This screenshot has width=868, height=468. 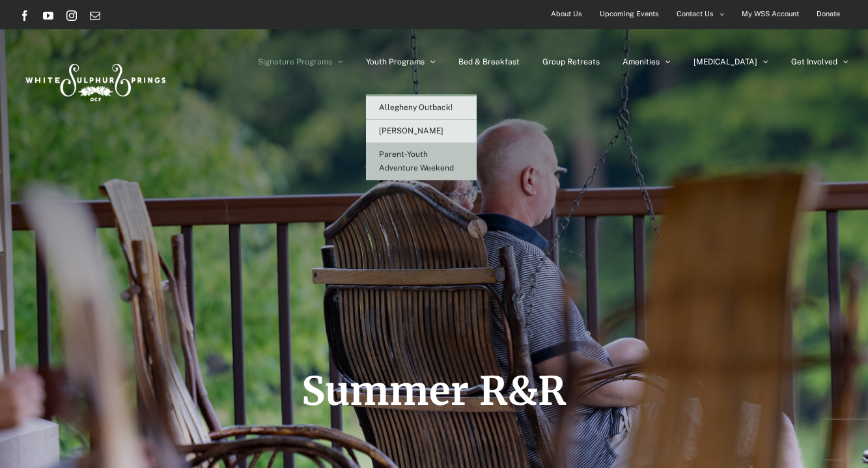 I want to click on span: Group Retreats, so click(x=571, y=61).